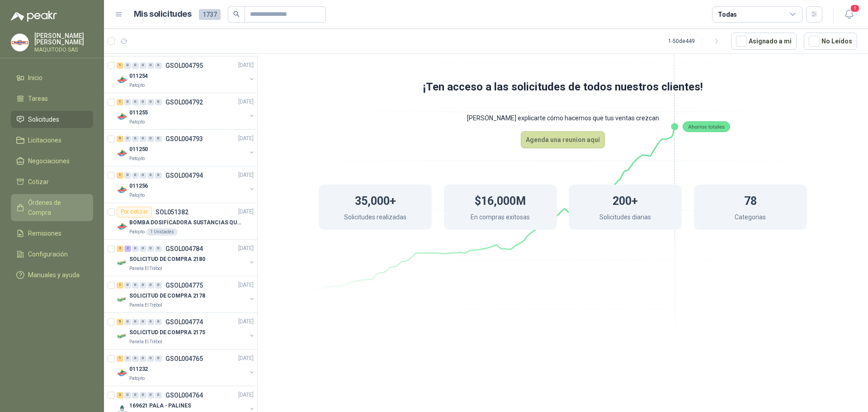 This screenshot has height=412, width=868. What do you see at coordinates (35, 78) in the screenshot?
I see `span: Inicio` at bounding box center [35, 78].